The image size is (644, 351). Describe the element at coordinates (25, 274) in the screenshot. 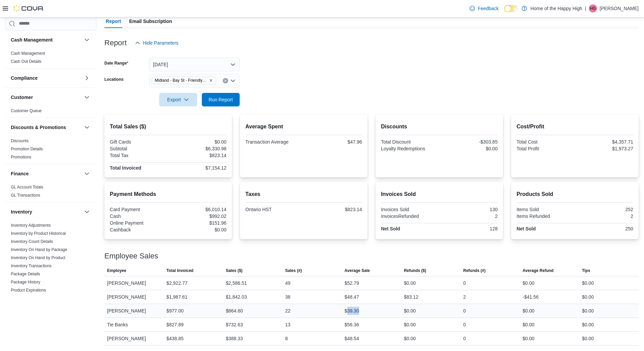

I see `span: Package Details` at that location.